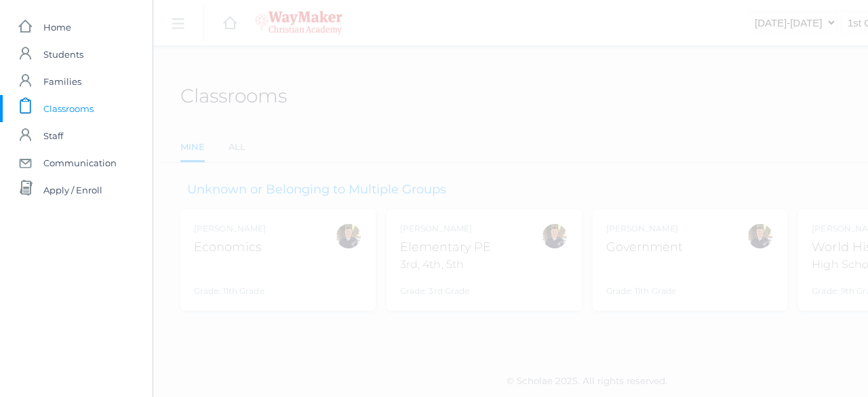  What do you see at coordinates (80, 163) in the screenshot?
I see `span: Communication` at bounding box center [80, 163].